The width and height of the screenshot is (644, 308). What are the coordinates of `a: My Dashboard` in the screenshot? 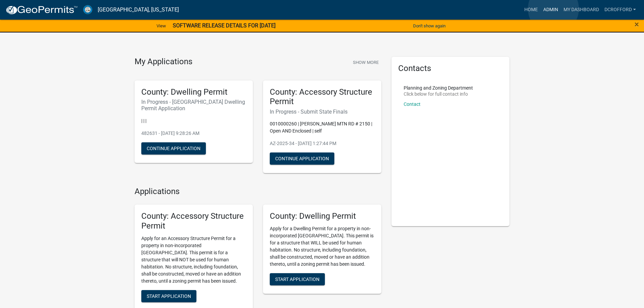 It's located at (581, 10).